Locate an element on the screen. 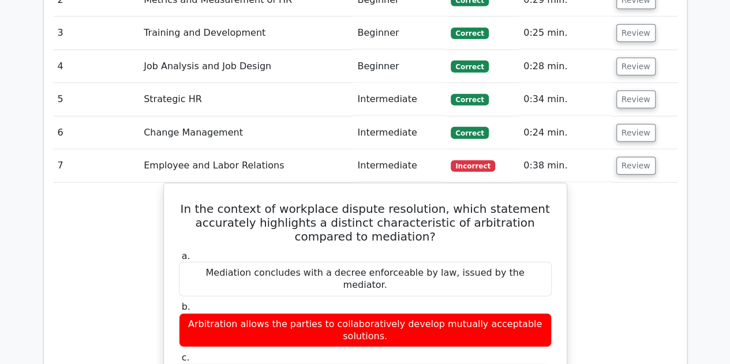  td: 0:24 min. is located at coordinates (565, 133).